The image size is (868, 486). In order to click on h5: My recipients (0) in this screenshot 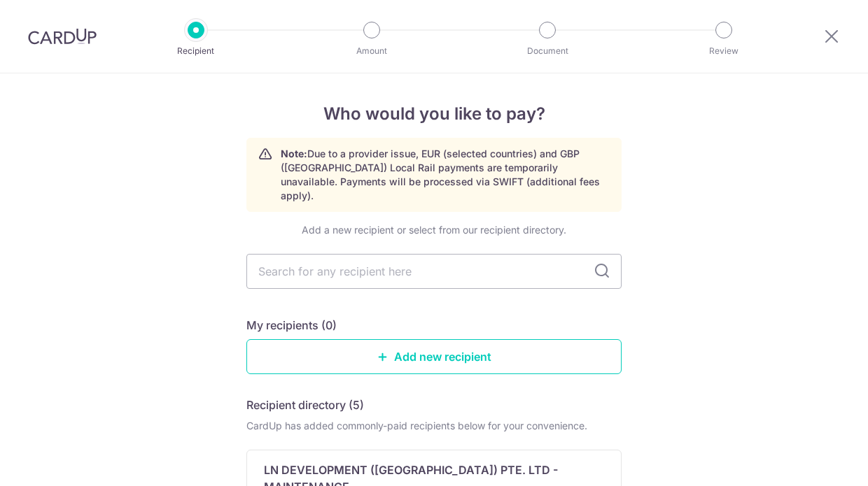, I will do `click(291, 325)`.